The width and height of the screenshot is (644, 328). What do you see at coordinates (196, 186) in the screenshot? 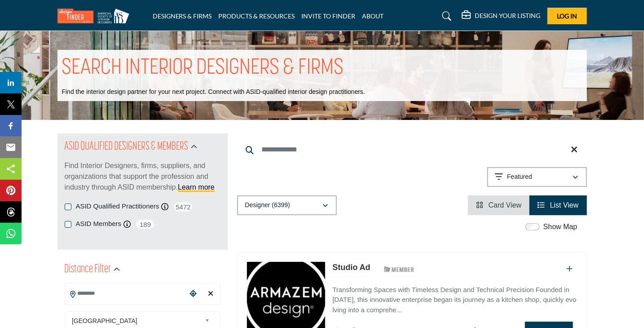
I see `a: Learn more` at bounding box center [196, 186].